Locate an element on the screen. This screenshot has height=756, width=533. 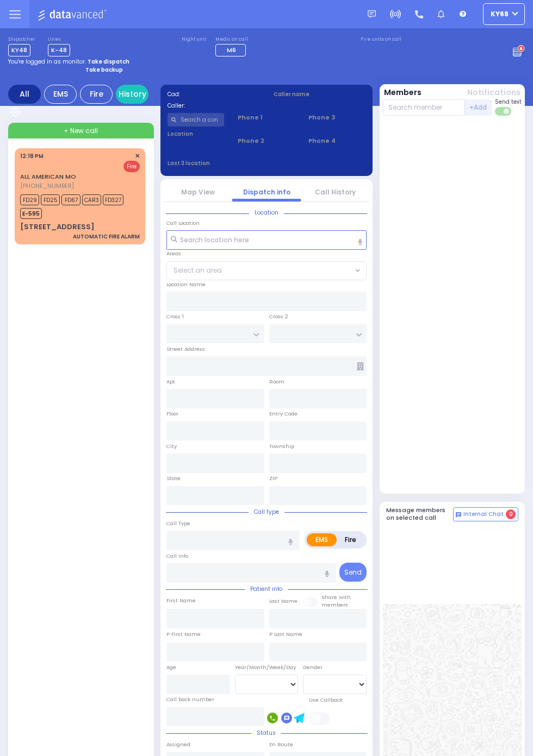
span: Phone 4 is located at coordinates (336, 141).